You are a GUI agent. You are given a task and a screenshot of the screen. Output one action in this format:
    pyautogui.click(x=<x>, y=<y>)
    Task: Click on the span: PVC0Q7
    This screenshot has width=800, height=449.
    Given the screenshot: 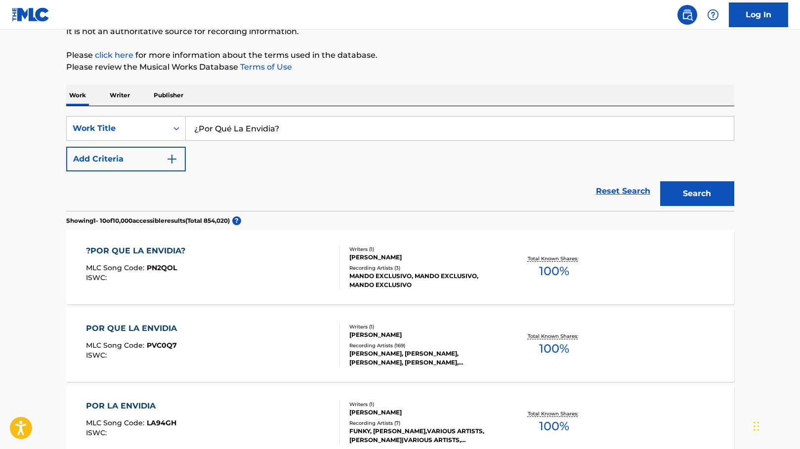 What is the action you would take?
    pyautogui.click(x=162, y=345)
    